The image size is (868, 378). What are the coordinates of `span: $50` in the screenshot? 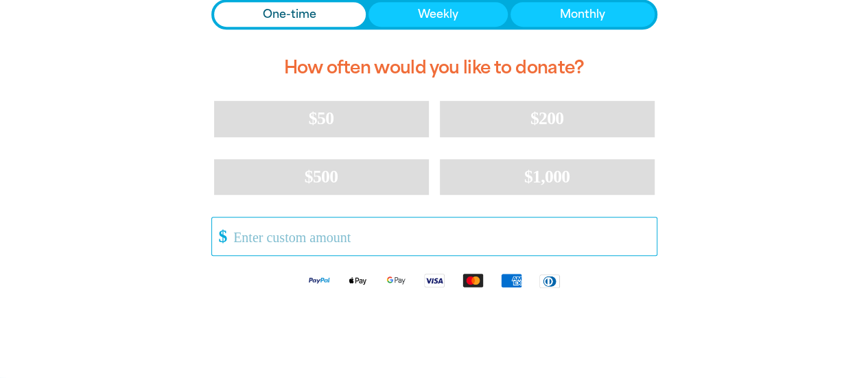 It's located at (321, 118).